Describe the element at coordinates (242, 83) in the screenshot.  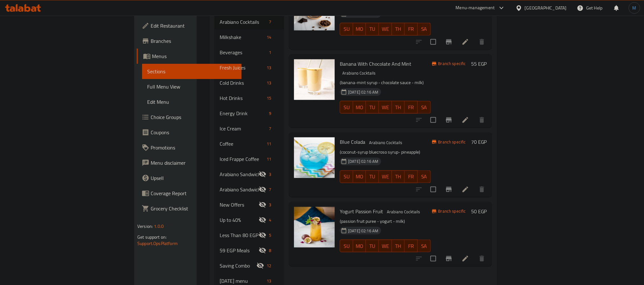
I see `span: Cold Drinks` at that location.